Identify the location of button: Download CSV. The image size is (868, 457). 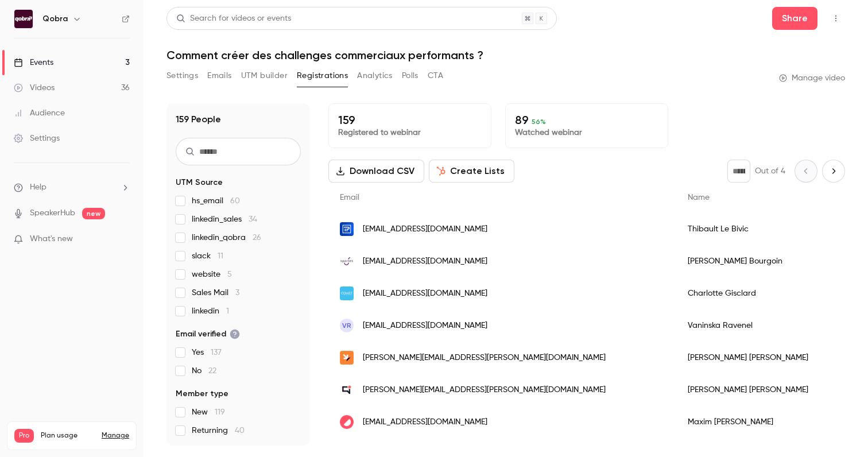
(376, 171).